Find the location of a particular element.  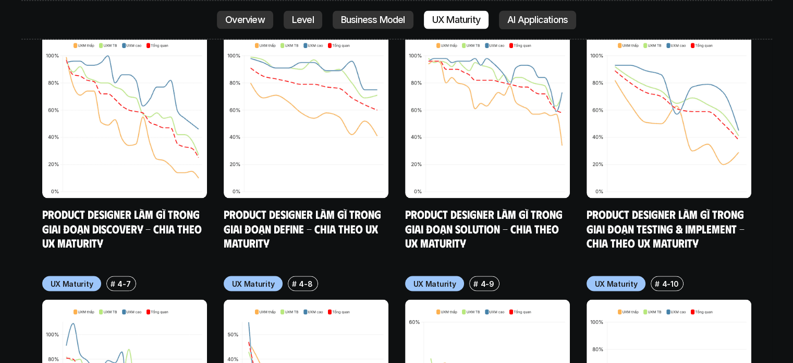

p: Overview is located at coordinates (245, 20).